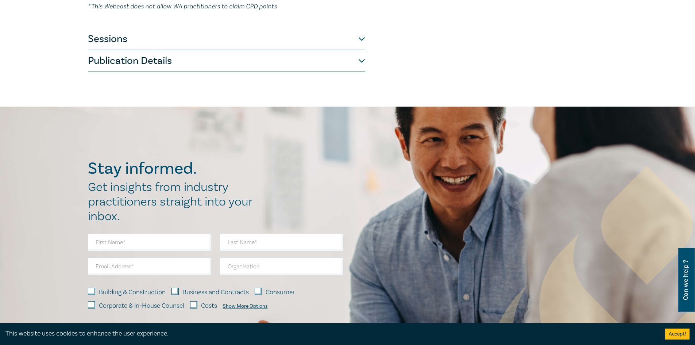 The image size is (695, 345). Describe the element at coordinates (216, 292) in the screenshot. I see `label: Business and Contracts` at that location.